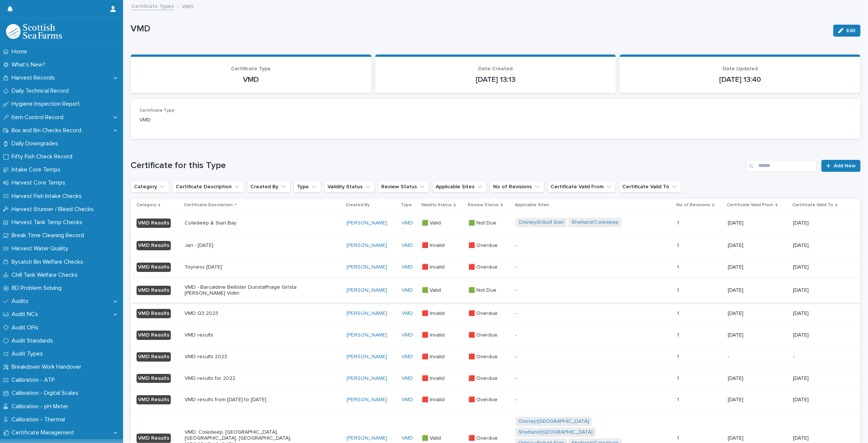  Describe the element at coordinates (250, 223) in the screenshot. I see `p: Coledeep & Sian Bay` at that location.